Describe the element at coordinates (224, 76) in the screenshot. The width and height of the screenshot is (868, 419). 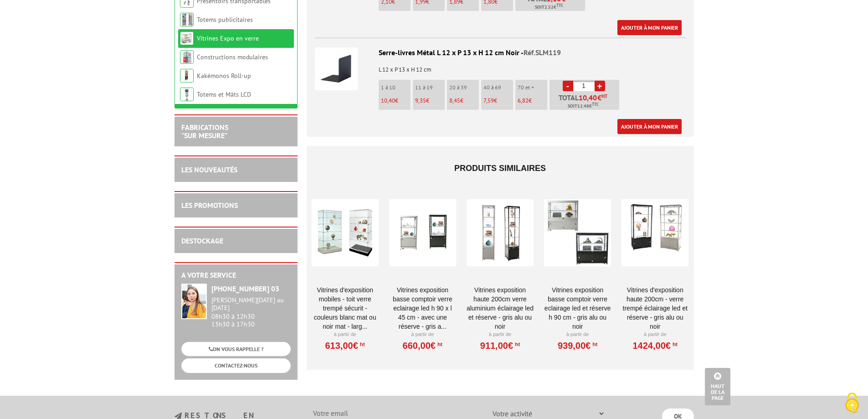
I see `a: Kakémonos Roll-up` at that location.